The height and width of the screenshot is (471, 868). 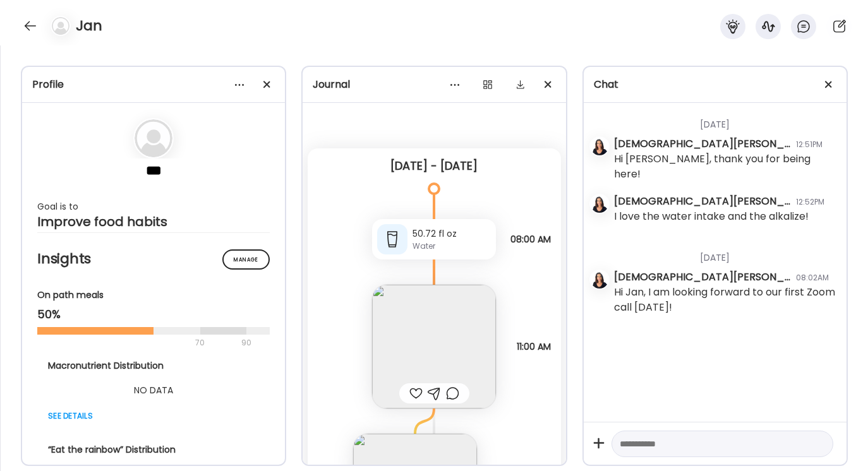 I want to click on div: 70, so click(x=137, y=342).